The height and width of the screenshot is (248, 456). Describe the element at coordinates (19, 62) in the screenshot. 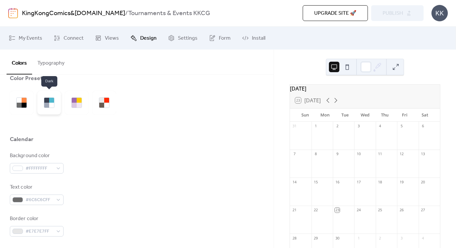

I see `button: Colors` at that location.